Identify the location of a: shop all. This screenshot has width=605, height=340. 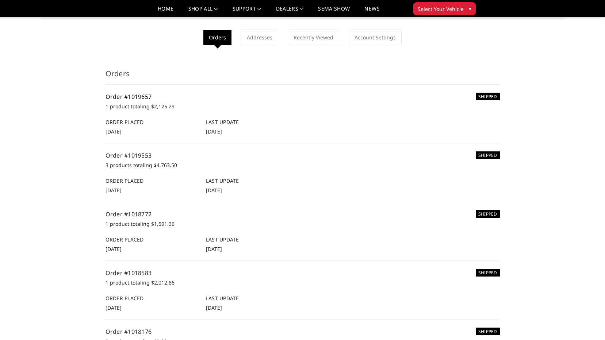
(203, 11).